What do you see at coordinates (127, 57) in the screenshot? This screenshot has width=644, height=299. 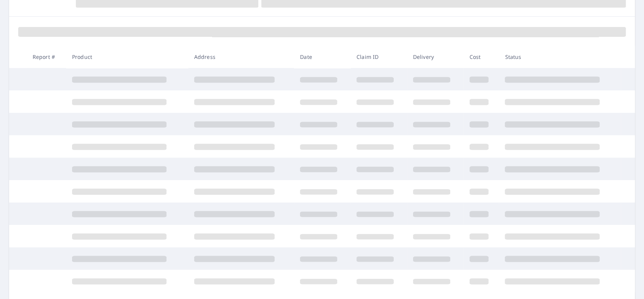 I see `th: Product` at bounding box center [127, 57].